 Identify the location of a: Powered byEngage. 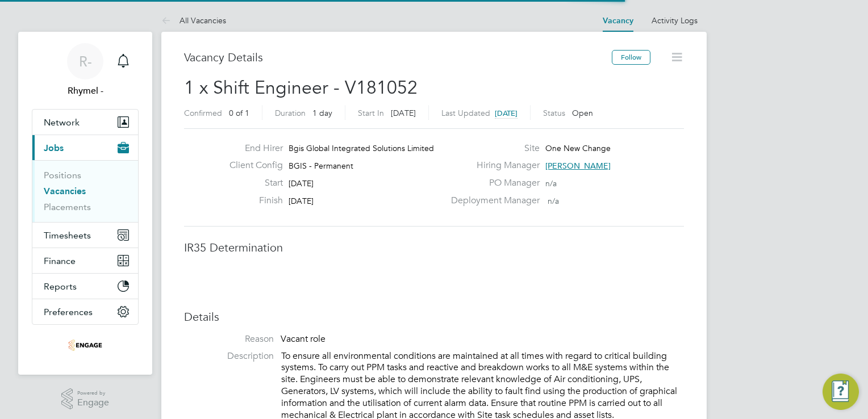
(85, 399).